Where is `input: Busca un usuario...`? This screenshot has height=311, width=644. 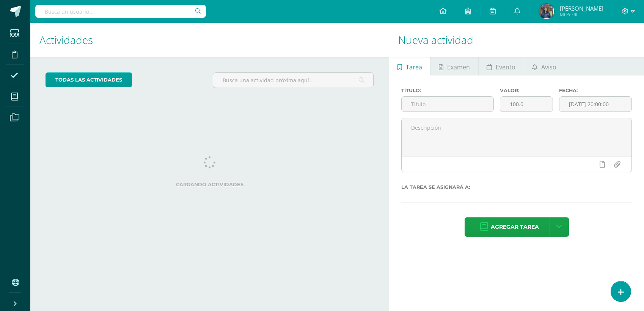 input: Busca un usuario... is located at coordinates (121, 12).